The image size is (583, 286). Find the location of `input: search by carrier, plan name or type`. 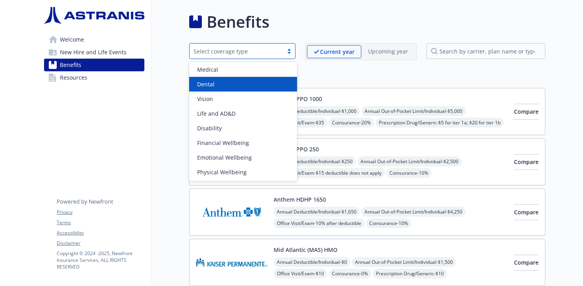

input: search by carrier, plan name or type is located at coordinates (486, 51).